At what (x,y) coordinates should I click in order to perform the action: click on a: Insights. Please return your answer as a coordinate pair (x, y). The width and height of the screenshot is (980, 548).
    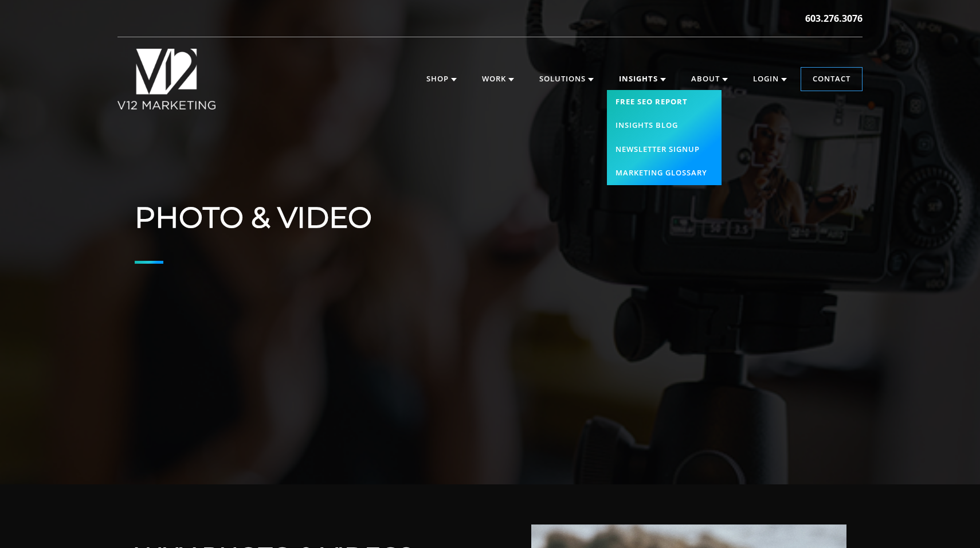
    Looking at the image, I should click on (643, 79).